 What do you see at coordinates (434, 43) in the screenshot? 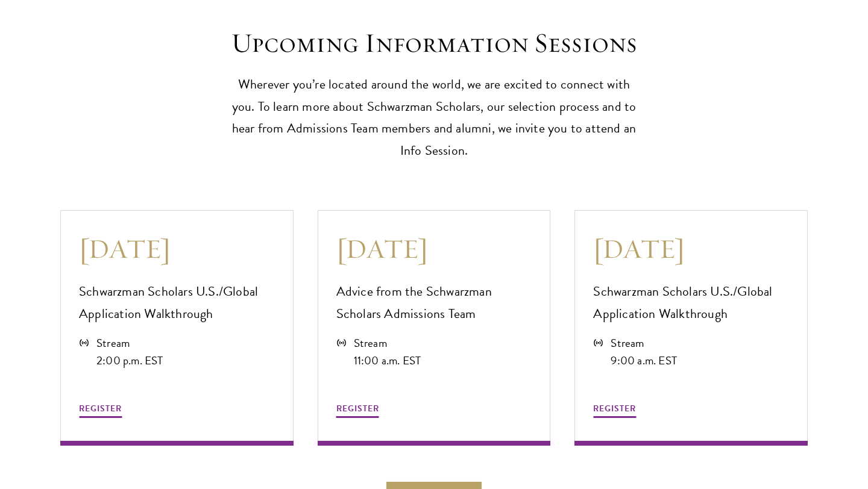
I see `h2: Upcoming Information Sessions` at bounding box center [434, 43].